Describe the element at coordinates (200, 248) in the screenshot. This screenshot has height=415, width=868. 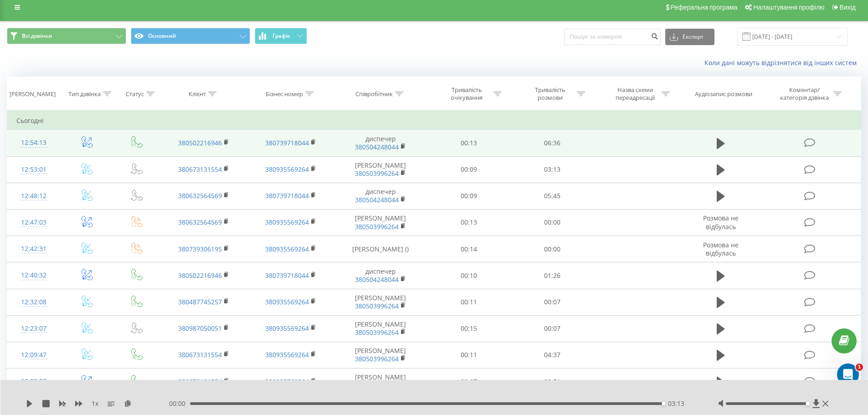
I see `a: 380739306195` at that location.